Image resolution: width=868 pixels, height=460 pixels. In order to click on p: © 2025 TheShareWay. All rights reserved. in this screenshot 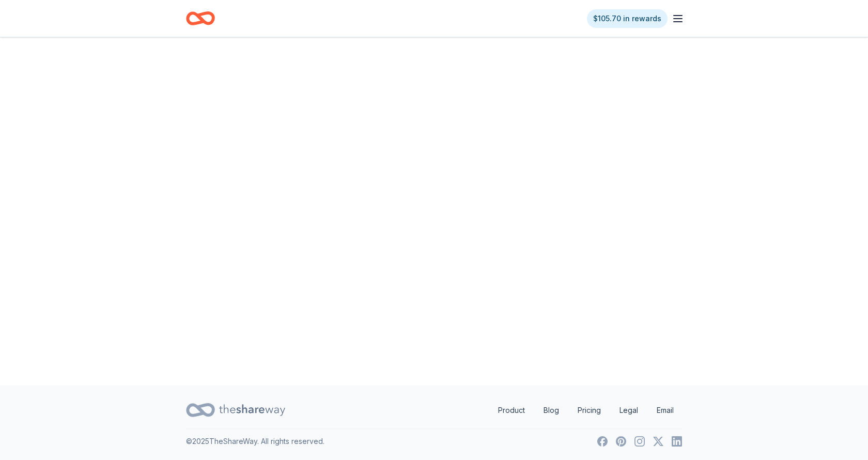, I will do `click(255, 441)`.